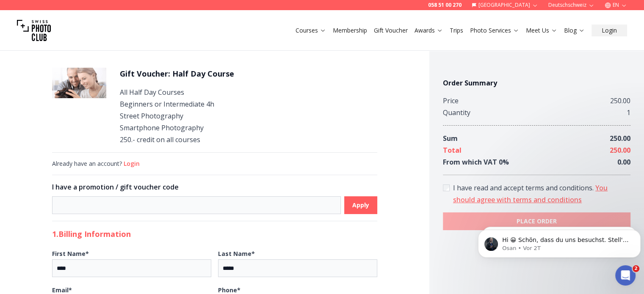 Image resolution: width=644 pixels, height=294 pixels. I want to click on button: Trips, so click(457, 31).